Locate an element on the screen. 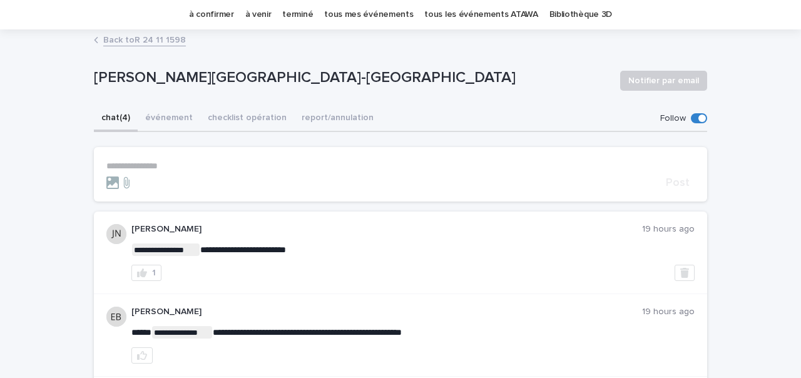 This screenshot has height=378, width=801. p: Follow is located at coordinates (673, 118).